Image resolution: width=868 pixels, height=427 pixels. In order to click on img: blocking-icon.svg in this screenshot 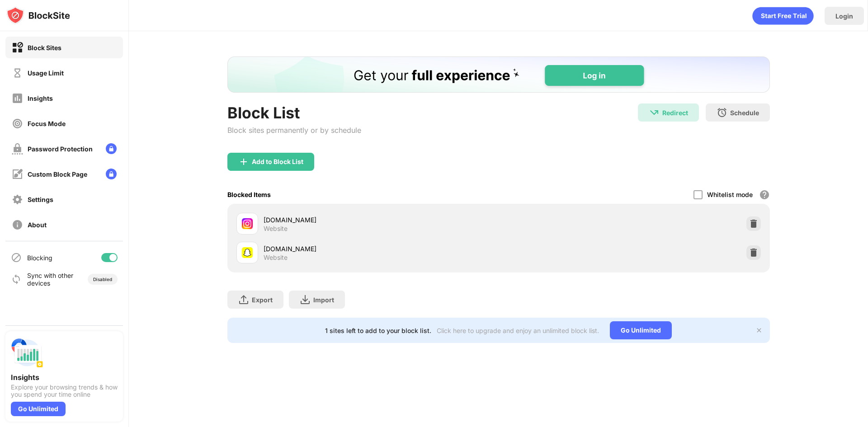, I will do `click(16, 258)`.